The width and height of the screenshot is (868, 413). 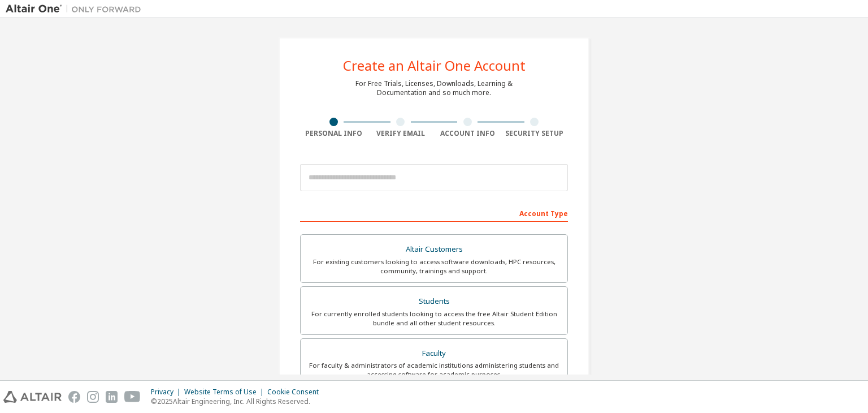 What do you see at coordinates (334, 133) in the screenshot?
I see `div: Personal Info` at bounding box center [334, 133].